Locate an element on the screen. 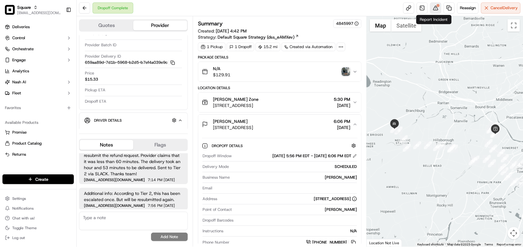 Image resolution: width=523 pixels, height=247 pixels. span: Promise is located at coordinates (19, 132).